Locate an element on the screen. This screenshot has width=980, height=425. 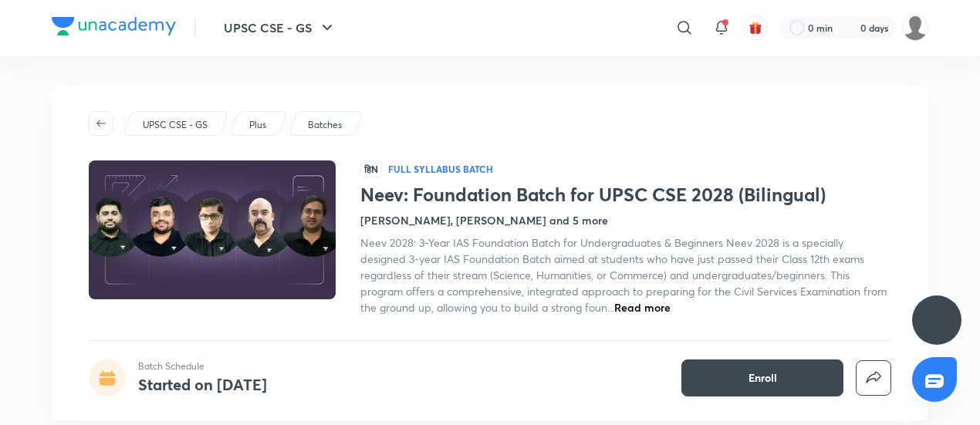
p: UPSC CSE - GS is located at coordinates (175, 125).